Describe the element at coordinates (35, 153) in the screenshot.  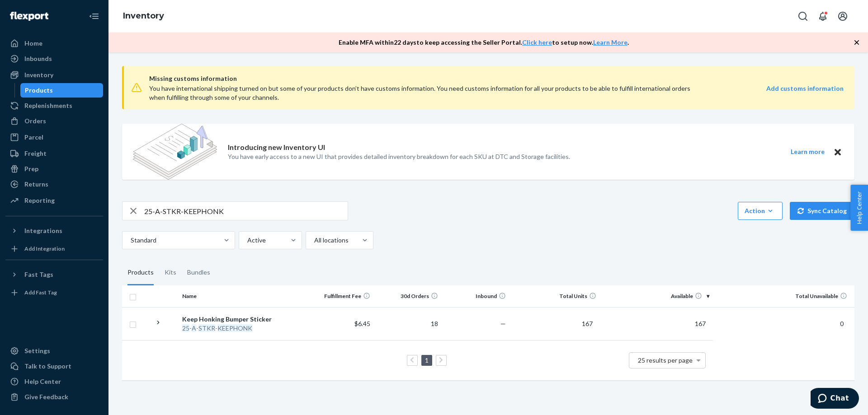
I see `div: Freight` at that location.